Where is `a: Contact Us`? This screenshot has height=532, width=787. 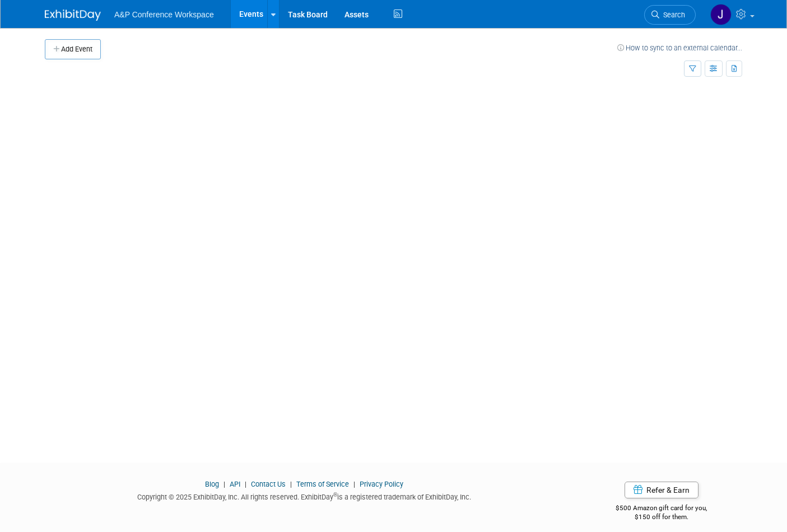 a: Contact Us is located at coordinates (268, 484).